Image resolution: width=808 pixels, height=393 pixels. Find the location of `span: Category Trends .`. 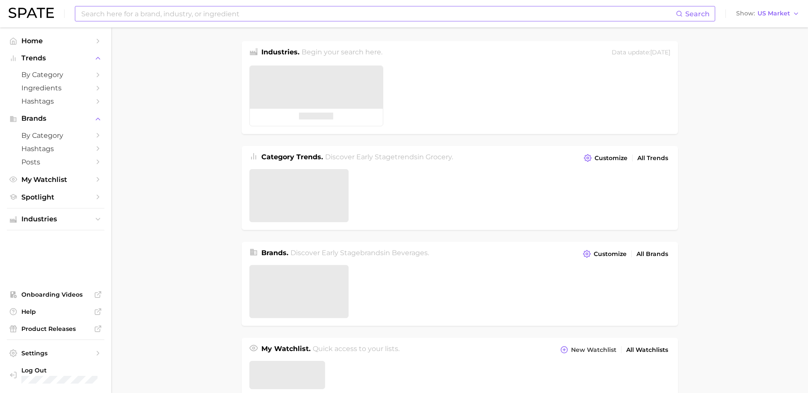

span: Category Trends . is located at coordinates (292, 157).